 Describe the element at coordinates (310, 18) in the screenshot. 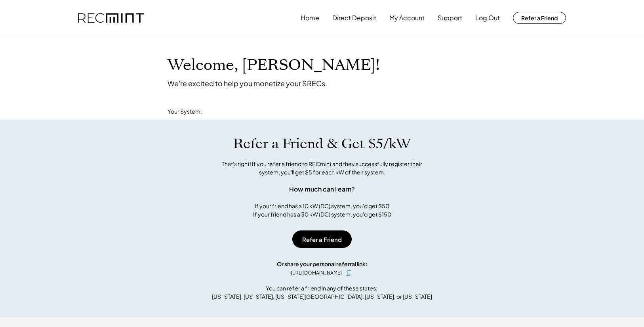

I see `button: Home` at that location.